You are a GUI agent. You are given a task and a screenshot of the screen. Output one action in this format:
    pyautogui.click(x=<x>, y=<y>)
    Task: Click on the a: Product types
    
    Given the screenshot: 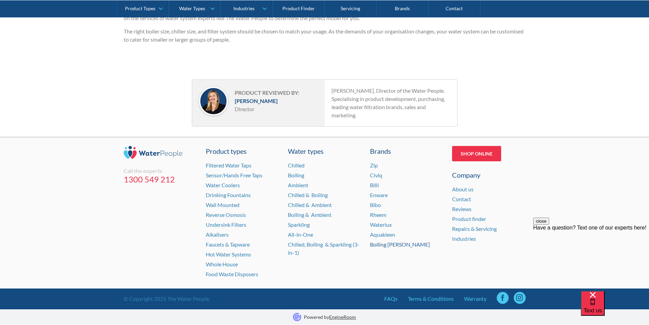 What is the action you would take?
    pyautogui.click(x=243, y=151)
    